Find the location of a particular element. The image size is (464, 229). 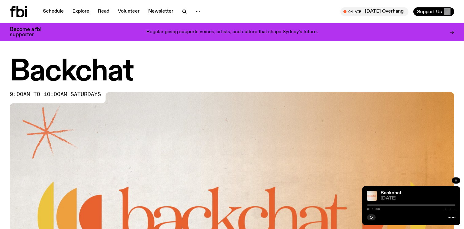

p: Regular giving supports voices, artists, and culture that shape Sydney’s future. is located at coordinates (232, 32).